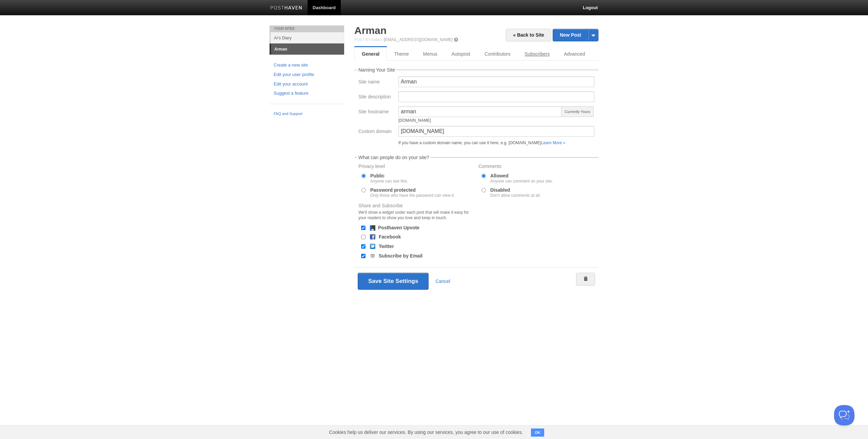 The height and width of the screenshot is (439, 868). Describe the element at coordinates (443, 281) in the screenshot. I see `a: Cancel` at that location.